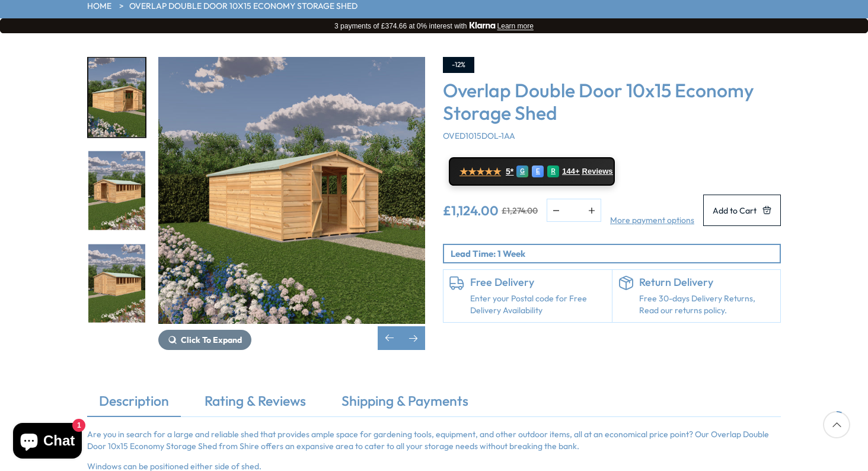 The height and width of the screenshot is (471, 868). Describe the element at coordinates (479, 136) in the screenshot. I see `span: OVED1015DOL-1AA` at that location.